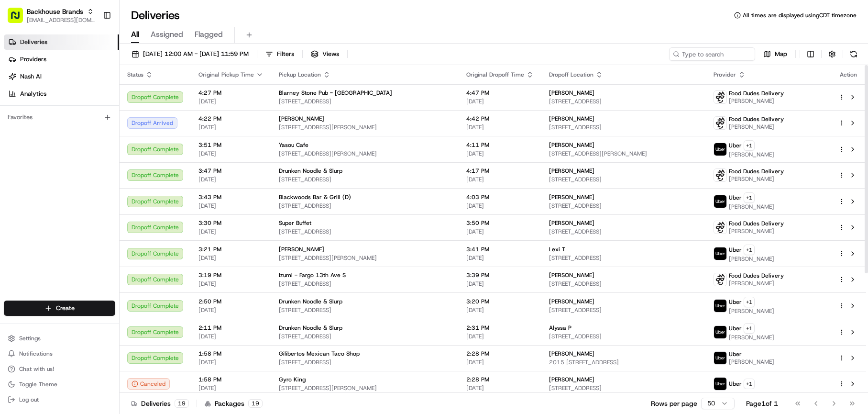  What do you see at coordinates (325, 54) in the screenshot?
I see `button: Views` at bounding box center [325, 54].